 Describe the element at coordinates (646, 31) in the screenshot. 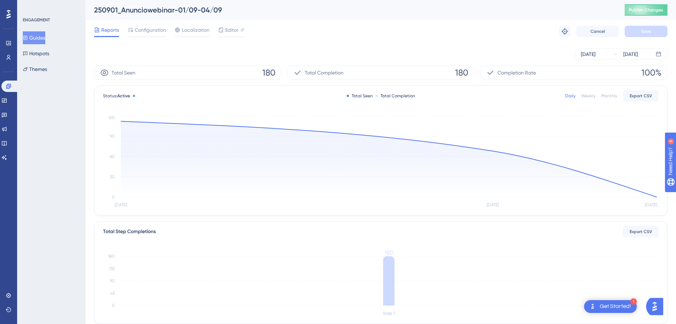

I see `span: Save` at that location.